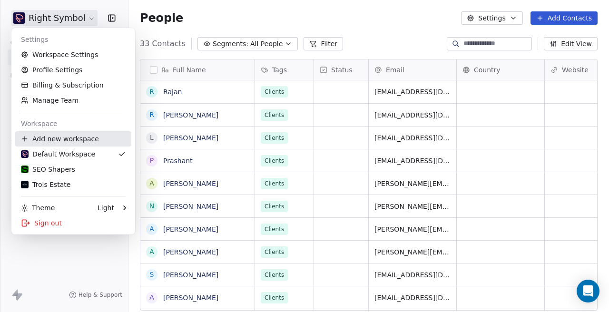  Describe the element at coordinates (25, 154) in the screenshot. I see `img: Untitled%20design.png` at that location.